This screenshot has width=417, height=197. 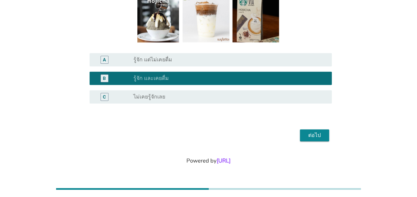 I want to click on label: ไม่เคยรู้จักเลย, so click(x=149, y=97).